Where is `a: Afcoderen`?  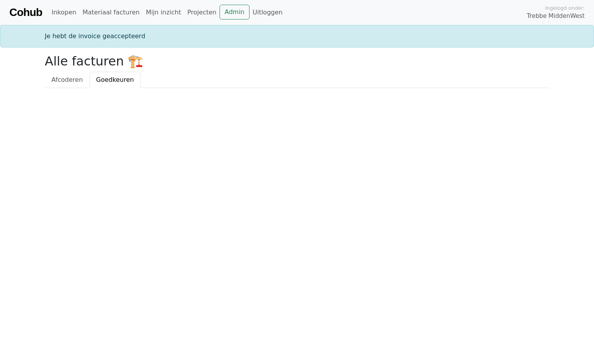
a: Afcoderen is located at coordinates (67, 80).